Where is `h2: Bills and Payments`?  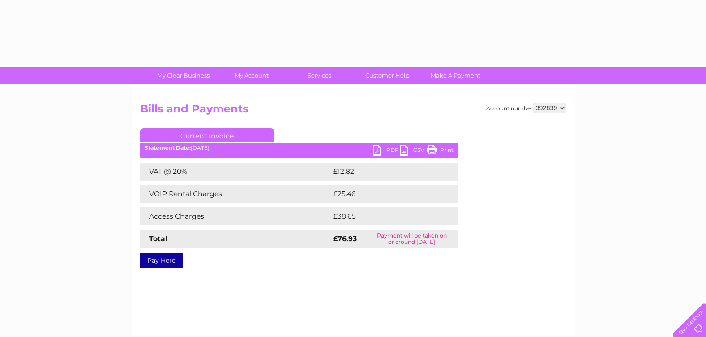
h2: Bills and Payments is located at coordinates (353, 111).